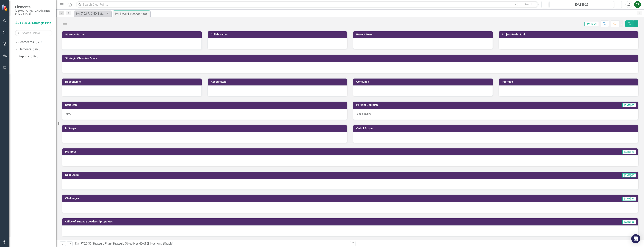 The image size is (644, 247). Describe the element at coordinates (423, 34) in the screenshot. I see `h3: Project Team` at that location.